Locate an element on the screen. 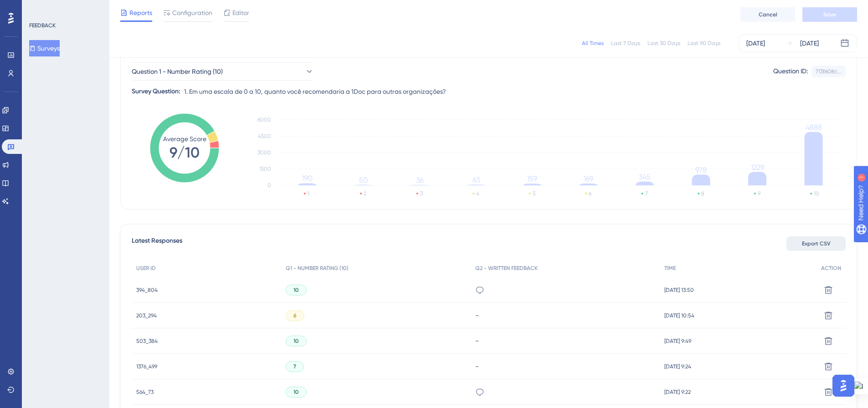  span: 503_384 is located at coordinates (147, 341).